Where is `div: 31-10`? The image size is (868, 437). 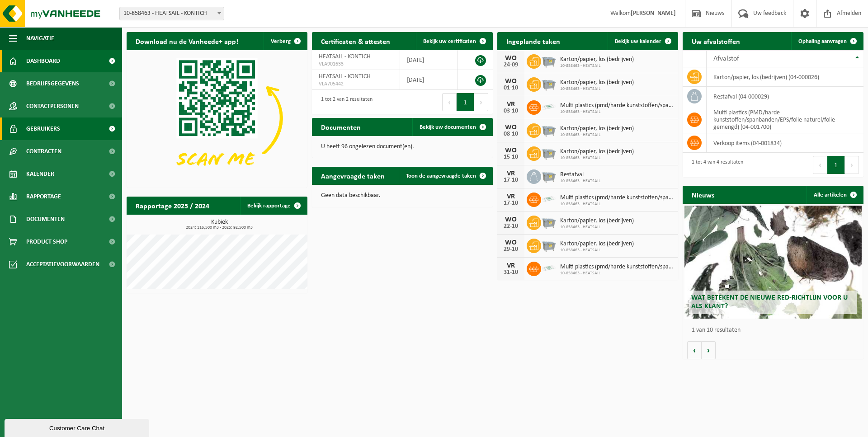
div: 31-10 is located at coordinates (511, 272).